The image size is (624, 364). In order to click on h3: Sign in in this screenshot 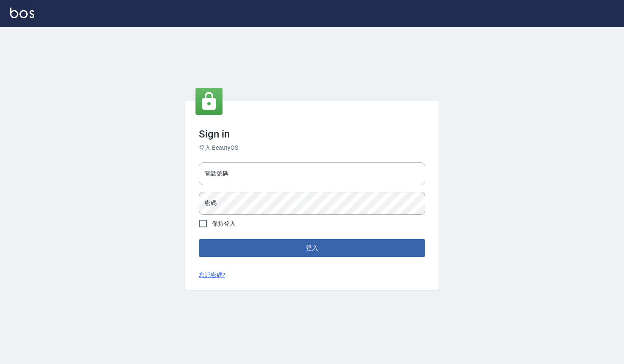, I will do `click(312, 134)`.